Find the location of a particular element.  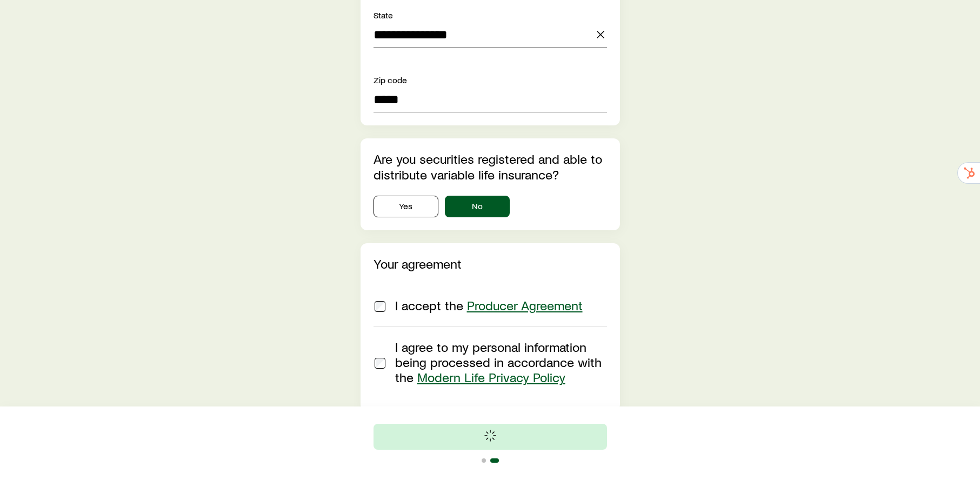

a: Modern Life Privacy Policy is located at coordinates (491, 376).